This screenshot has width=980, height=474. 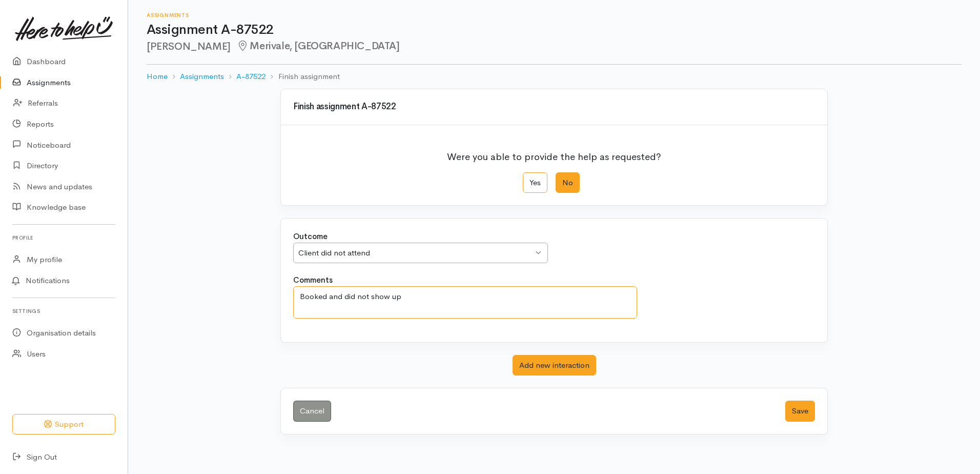 I want to click on button: Save, so click(x=800, y=411).